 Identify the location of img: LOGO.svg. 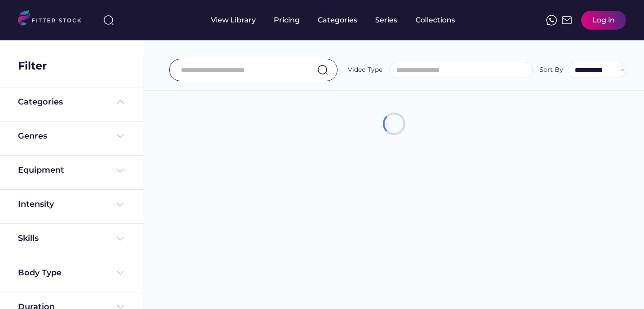
(53, 19).